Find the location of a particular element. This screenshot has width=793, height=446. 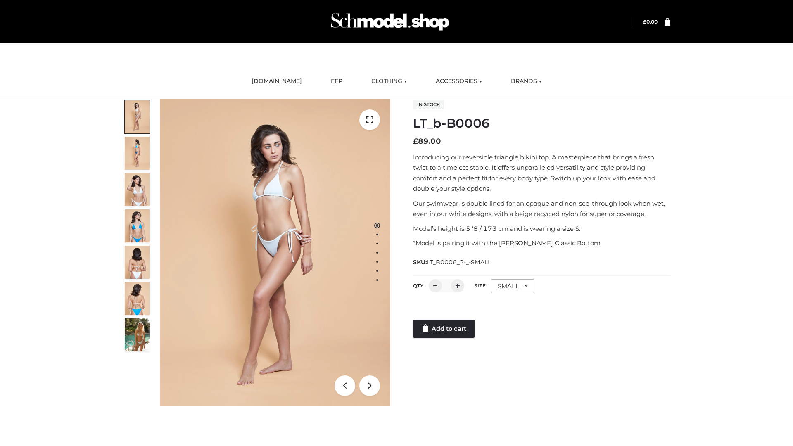

img: ArielClassicBikiniTop_CloudNine_AzureSky_OW114ECO_3-scaled.jpg is located at coordinates (137, 190).